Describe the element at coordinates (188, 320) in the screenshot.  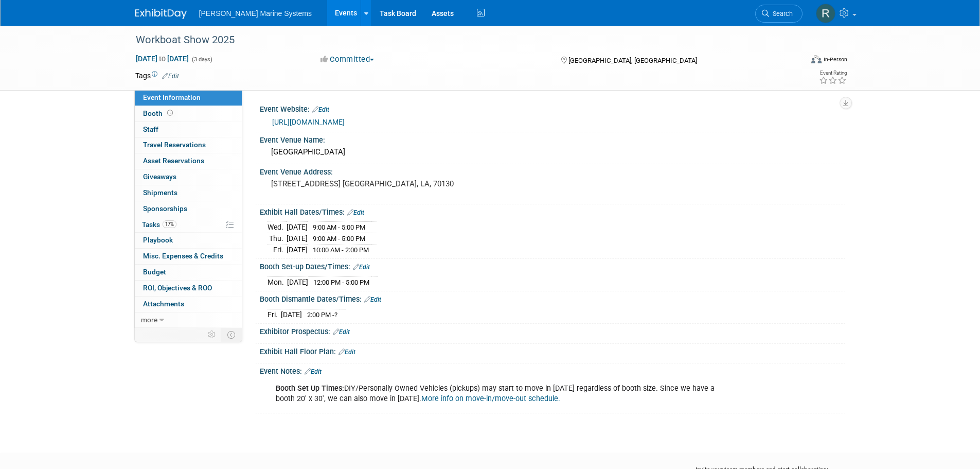
I see `a: more` at that location.